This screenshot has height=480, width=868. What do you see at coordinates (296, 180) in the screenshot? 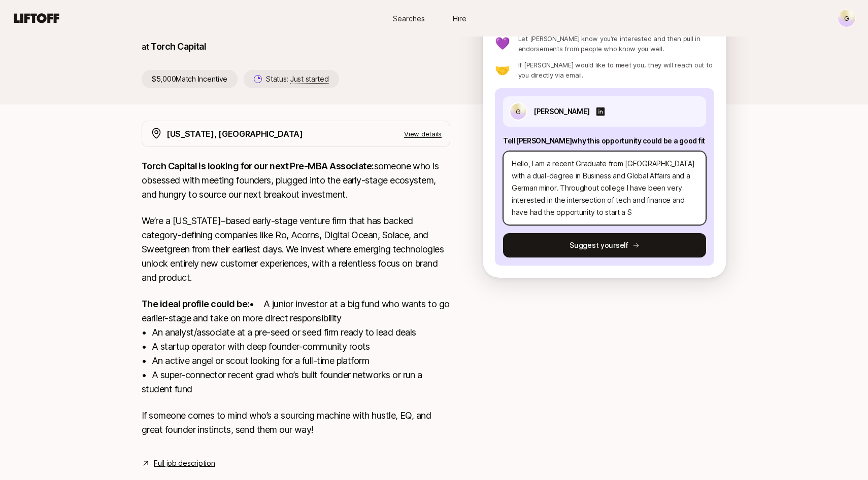
I see `p: someone who is obsessed with meeting founders, plugged into the early-stage ecosystem, and hungry...` at bounding box center [296, 180].